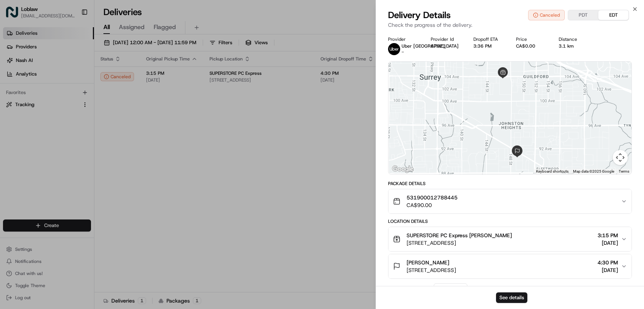 The width and height of the screenshot is (644, 309). I want to click on a: Terms, so click(624, 171).